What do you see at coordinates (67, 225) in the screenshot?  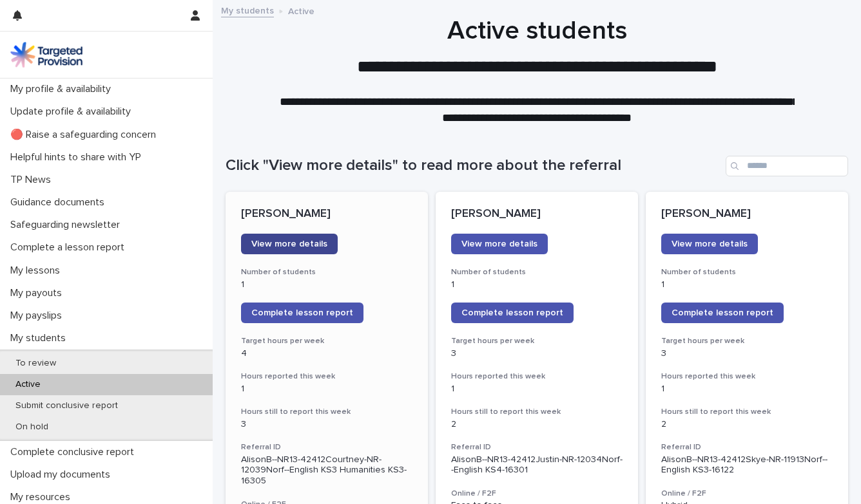 I see `p: Safeguarding newsletter` at bounding box center [67, 225].